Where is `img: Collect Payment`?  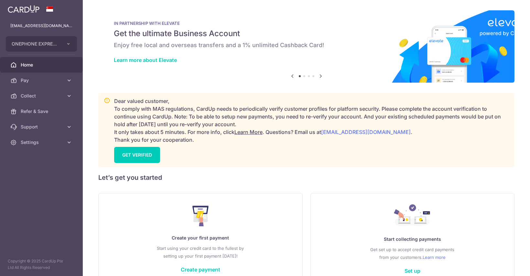
img: Collect Payment is located at coordinates (412, 216).